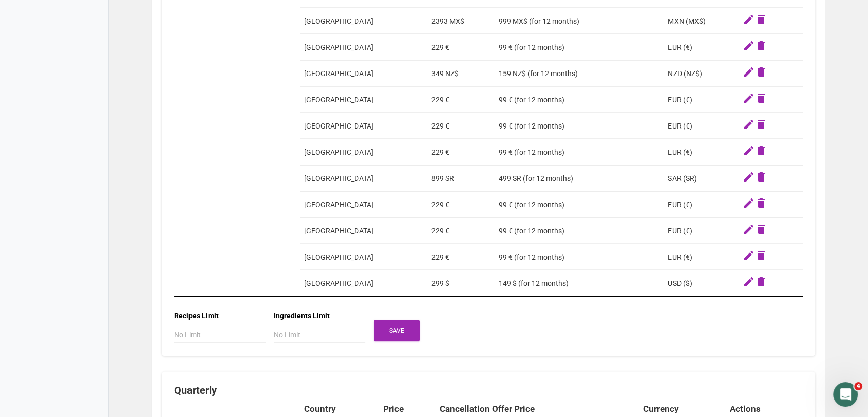 The image size is (868, 417). I want to click on td: 2393 MX$, so click(460, 20).